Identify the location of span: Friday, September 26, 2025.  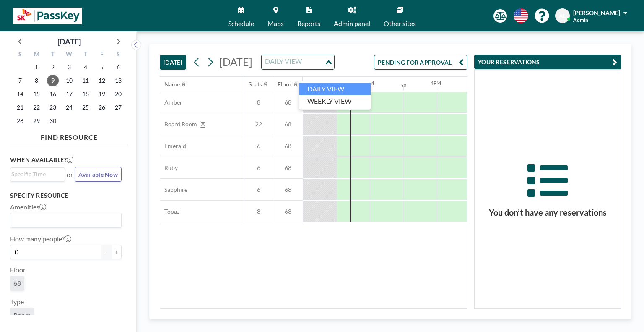
(102, 107).